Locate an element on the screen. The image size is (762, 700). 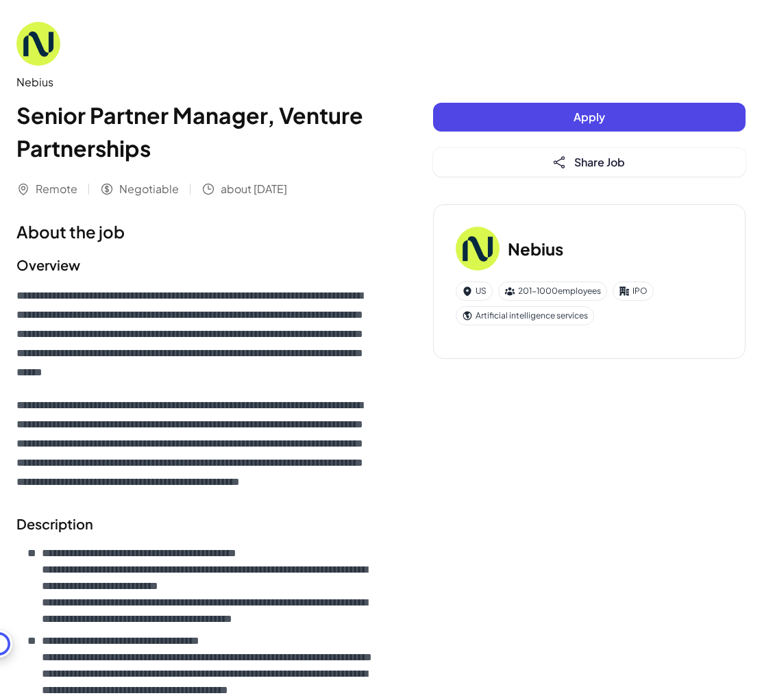
h3: Nebius is located at coordinates (535, 249).